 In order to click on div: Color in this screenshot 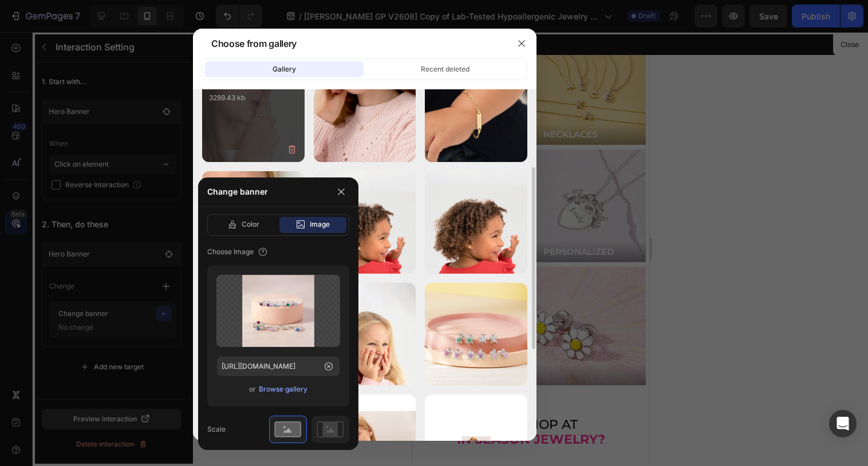, I will do `click(243, 225)`.